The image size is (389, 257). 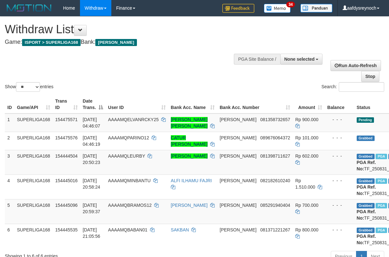 What do you see at coordinates (238, 8) in the screenshot?
I see `img: Feedback.jpg` at bounding box center [238, 8].